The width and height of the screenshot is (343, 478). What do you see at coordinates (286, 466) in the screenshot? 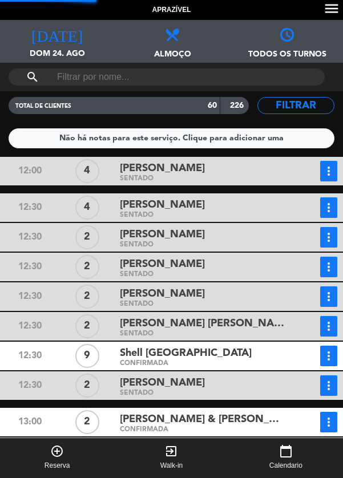
I see `span: Calendario` at bounding box center [286, 466].